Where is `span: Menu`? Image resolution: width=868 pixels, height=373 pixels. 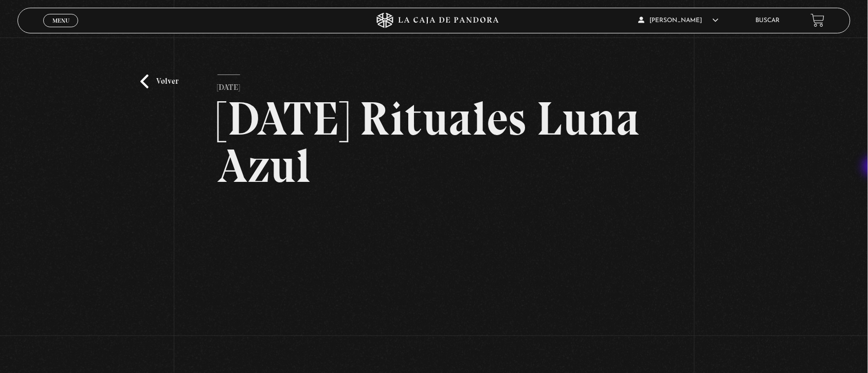
span: Menu is located at coordinates (61, 21).